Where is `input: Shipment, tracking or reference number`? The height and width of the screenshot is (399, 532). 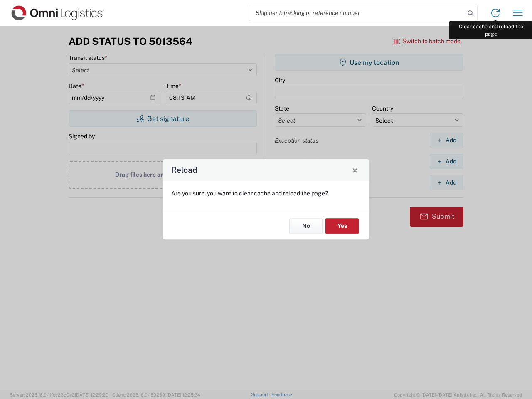
input: Shipment, tracking or reference number is located at coordinates (357, 13).